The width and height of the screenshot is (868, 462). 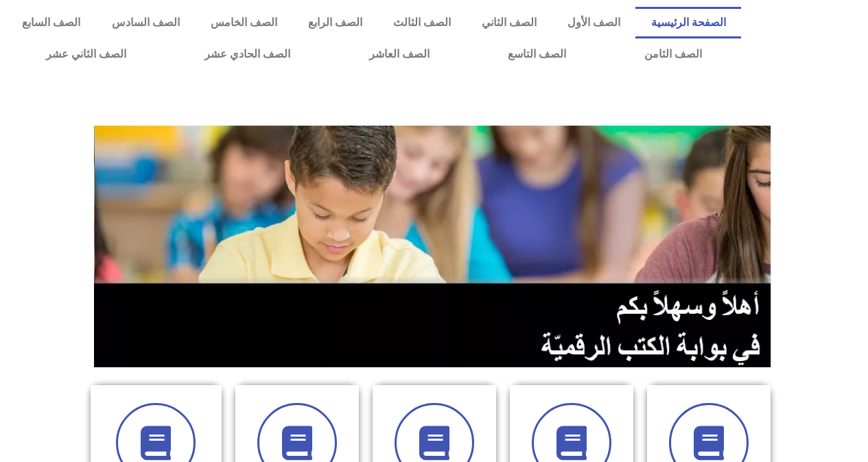 What do you see at coordinates (86, 54) in the screenshot?
I see `a: الصف الثاني عشر` at bounding box center [86, 54].